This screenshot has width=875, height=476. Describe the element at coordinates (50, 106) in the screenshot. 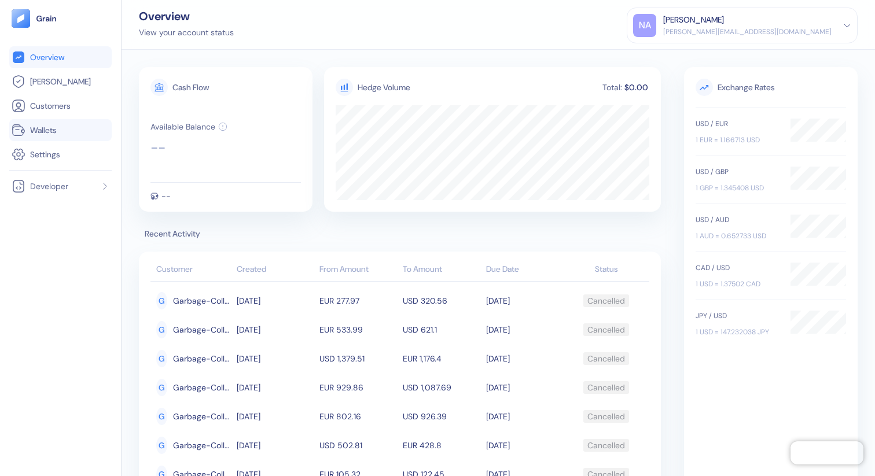

I see `span: Customers` at that location.